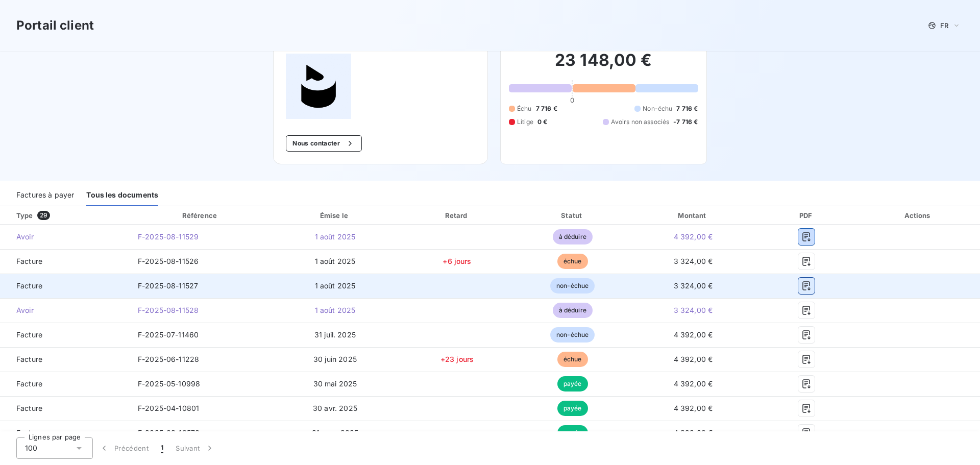 Image resolution: width=980 pixels, height=465 pixels. I want to click on span: F-2025-08-11527, so click(168, 285).